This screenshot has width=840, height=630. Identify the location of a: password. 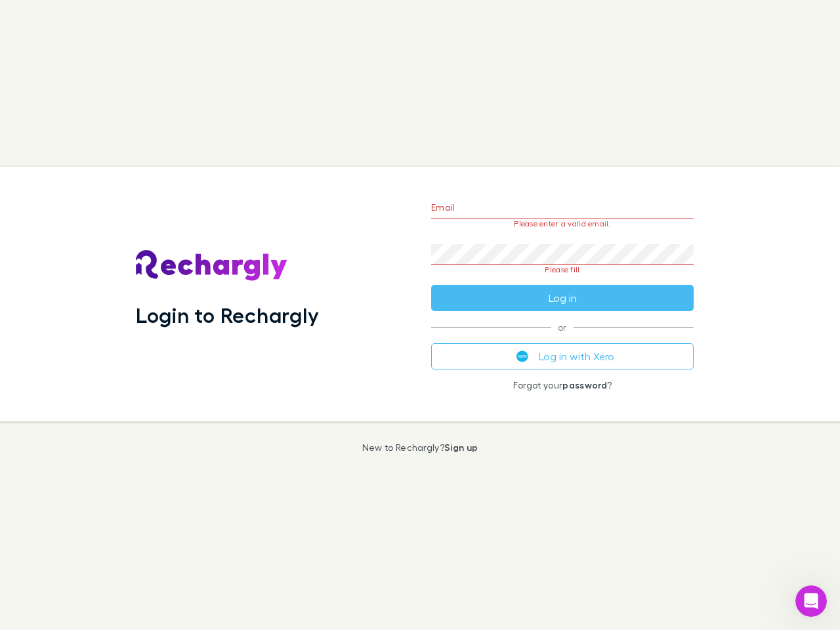
(585, 384).